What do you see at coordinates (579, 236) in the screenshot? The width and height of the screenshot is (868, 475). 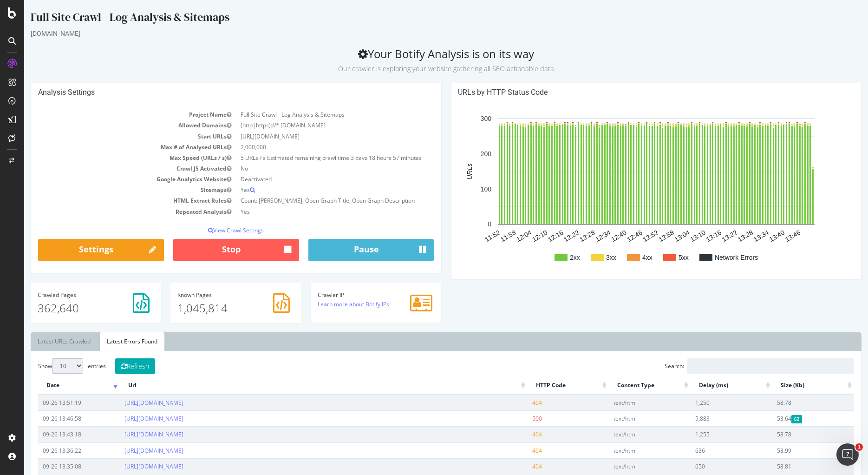 I see `text: 12:34` at bounding box center [579, 236].